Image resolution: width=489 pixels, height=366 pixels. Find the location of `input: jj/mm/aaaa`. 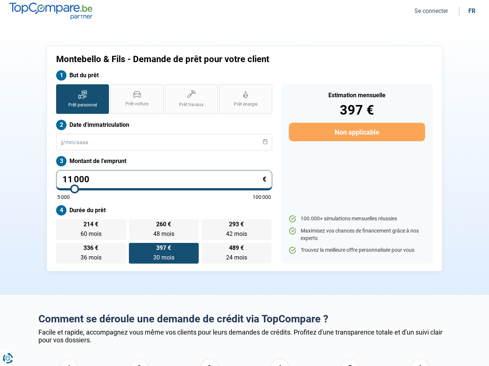

input: jj/mm/aaaa is located at coordinates (164, 142).